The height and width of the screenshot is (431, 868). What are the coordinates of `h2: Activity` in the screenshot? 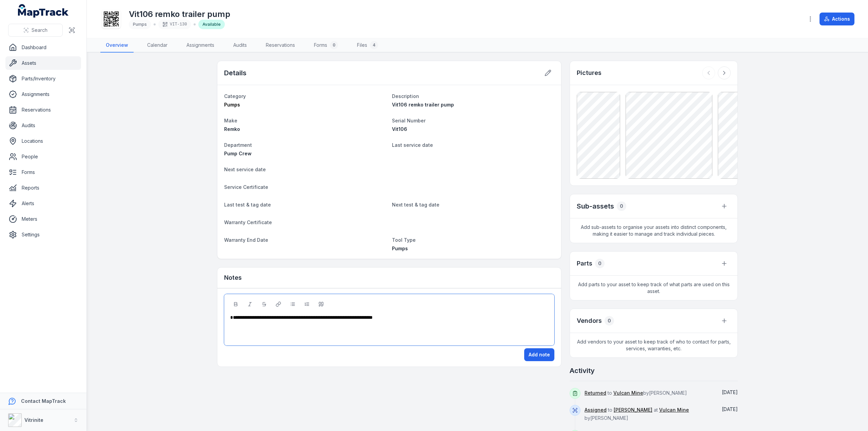 It's located at (582, 371).